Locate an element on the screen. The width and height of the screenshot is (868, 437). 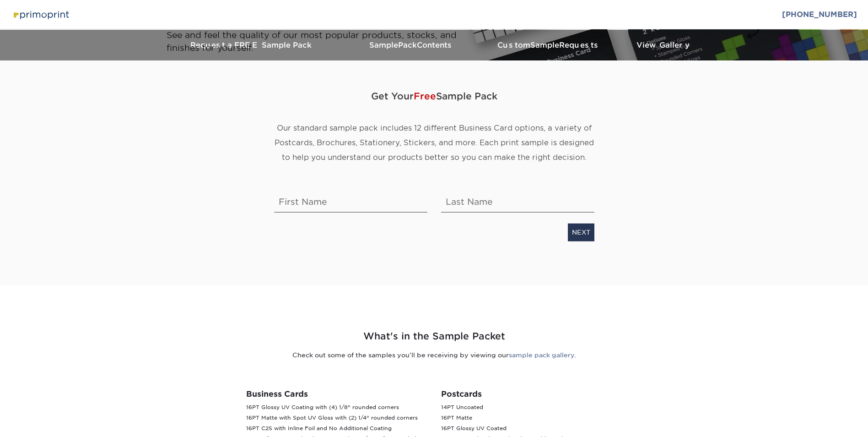
span: Free is located at coordinates (425, 96).